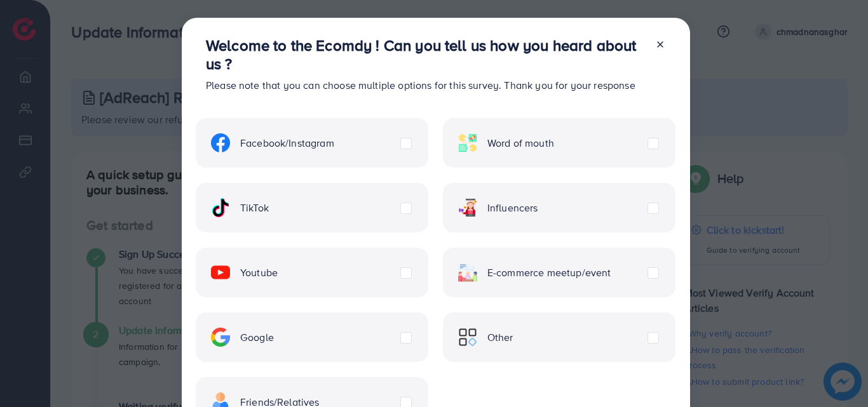 This screenshot has height=407, width=868. What do you see at coordinates (512, 208) in the screenshot?
I see `span: Influencers` at bounding box center [512, 208].